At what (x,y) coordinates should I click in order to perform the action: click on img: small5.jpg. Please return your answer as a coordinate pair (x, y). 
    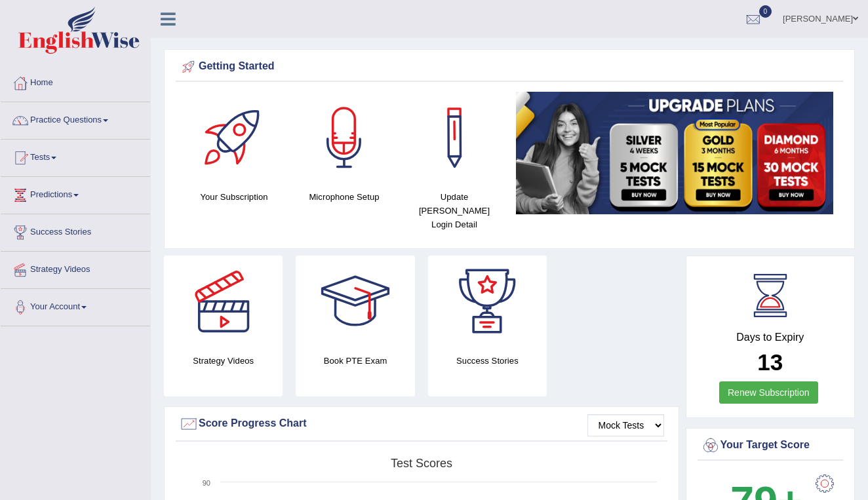
    Looking at the image, I should click on (675, 153).